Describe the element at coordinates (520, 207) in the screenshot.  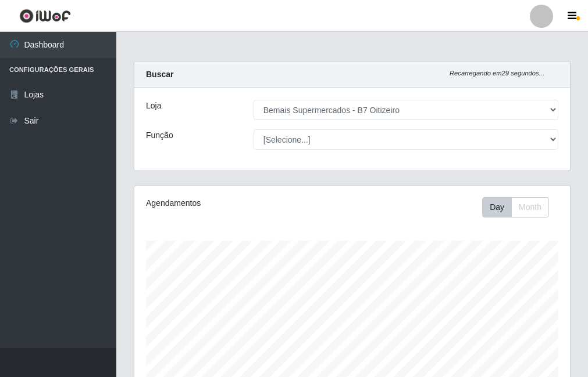
I see `div: Toolbar with button groups` at that location.